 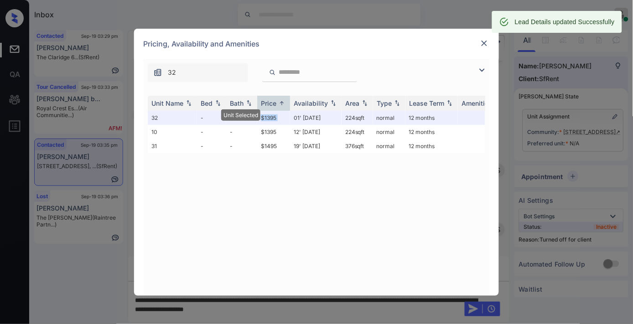 What do you see at coordinates (206, 103) in the screenshot?
I see `div: Bed` at bounding box center [206, 103].